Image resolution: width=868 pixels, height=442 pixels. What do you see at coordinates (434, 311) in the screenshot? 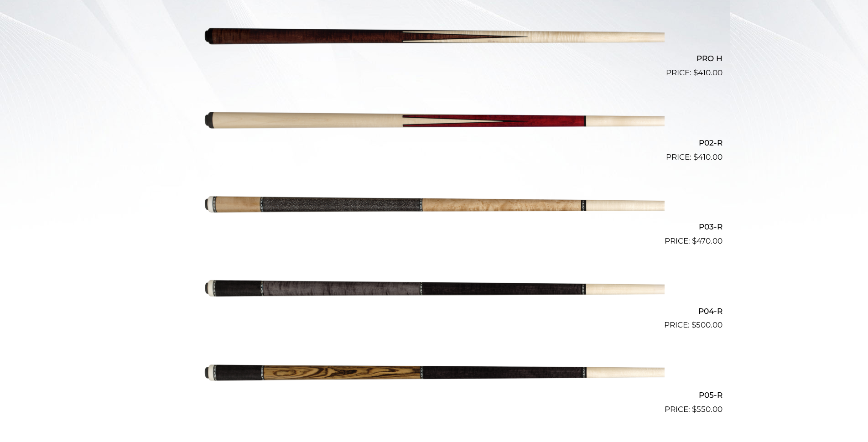
I see `h2: P04-R` at bounding box center [434, 311].